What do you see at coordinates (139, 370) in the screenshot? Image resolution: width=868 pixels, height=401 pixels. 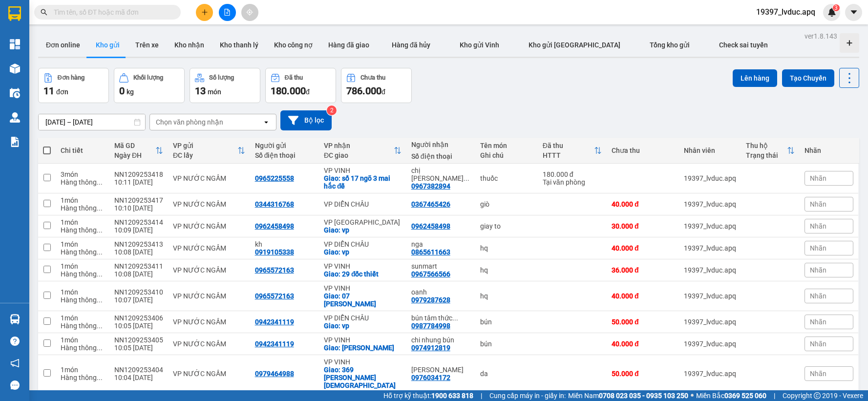 I see `div: NN1209253404` at bounding box center [139, 370].